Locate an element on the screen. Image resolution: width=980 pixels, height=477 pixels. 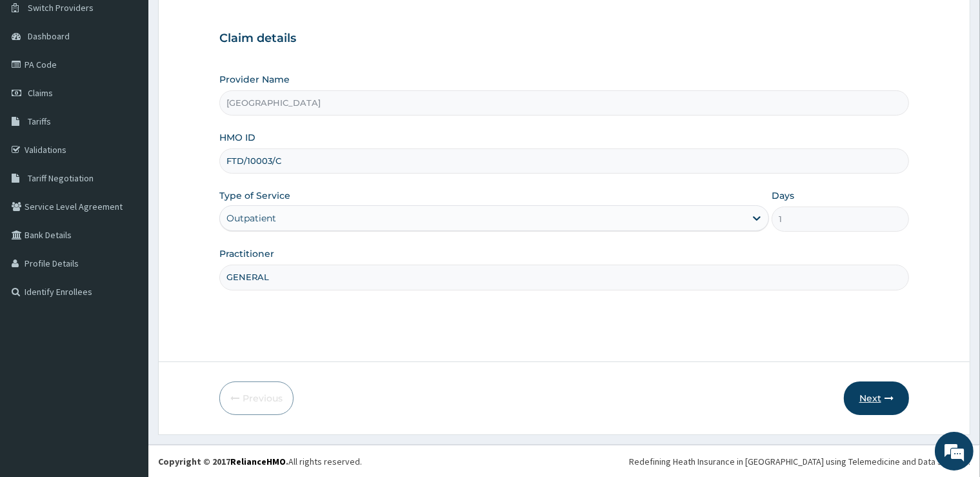
button: Next is located at coordinates (876, 398).